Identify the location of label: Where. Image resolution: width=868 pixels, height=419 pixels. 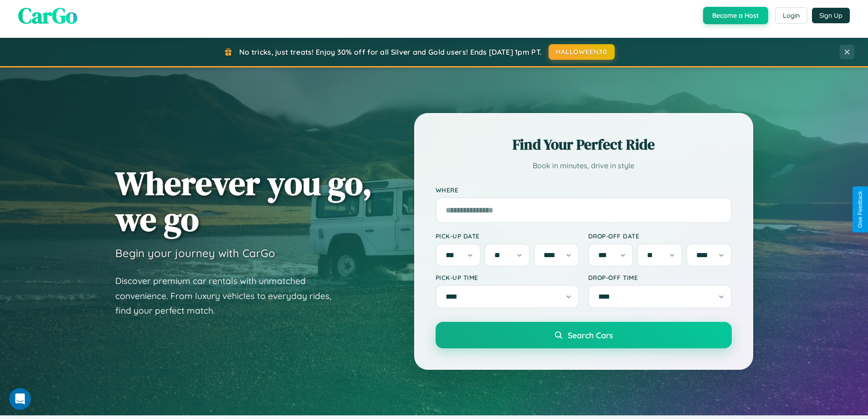
(584, 190).